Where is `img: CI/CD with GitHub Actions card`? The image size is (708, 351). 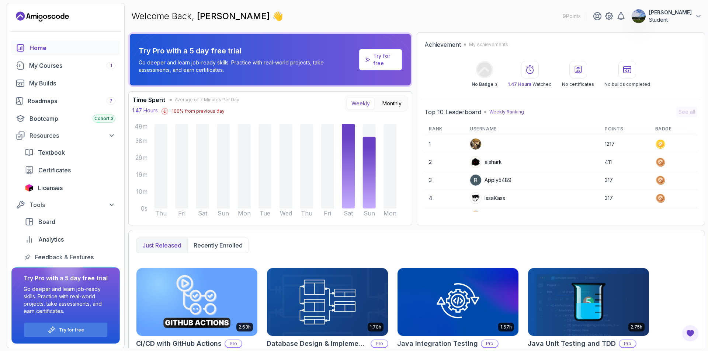
img: CI/CD with GitHub Actions card is located at coordinates (197, 302).